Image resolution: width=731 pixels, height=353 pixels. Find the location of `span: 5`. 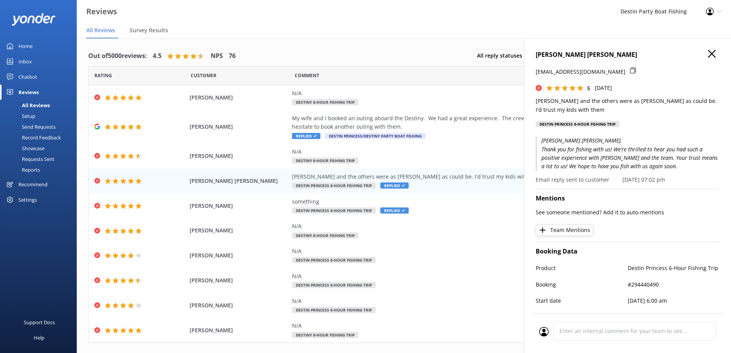

span: 5 is located at coordinates (589, 88).